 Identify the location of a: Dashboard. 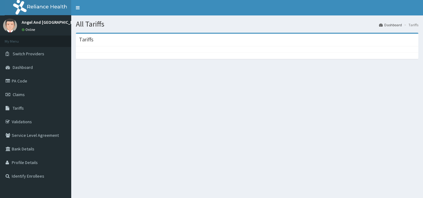
(390, 25).